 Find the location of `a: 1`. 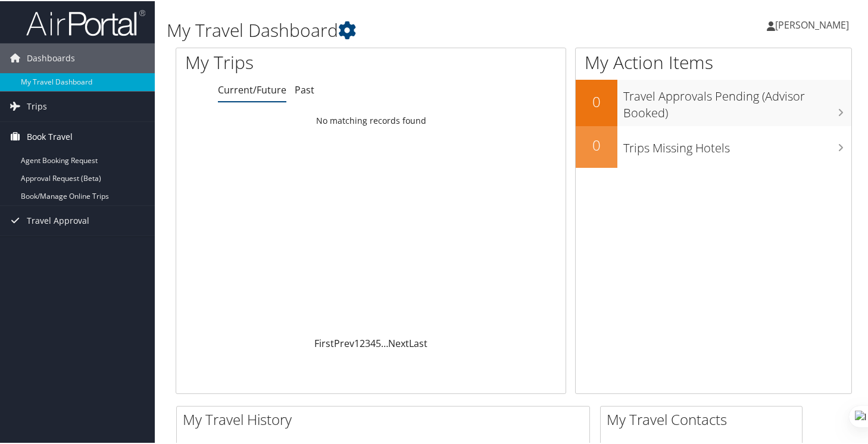

a: 1 is located at coordinates (357, 342).